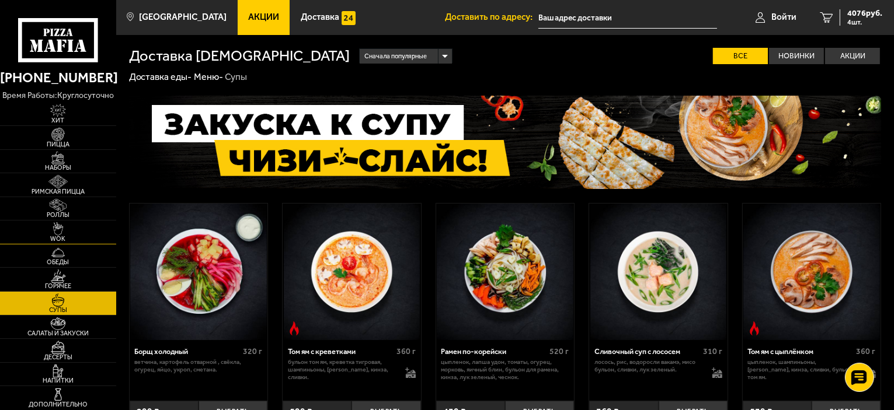 The image size is (894, 410). Describe the element at coordinates (187, 351) in the screenshot. I see `div: Борщ холодный` at that location.